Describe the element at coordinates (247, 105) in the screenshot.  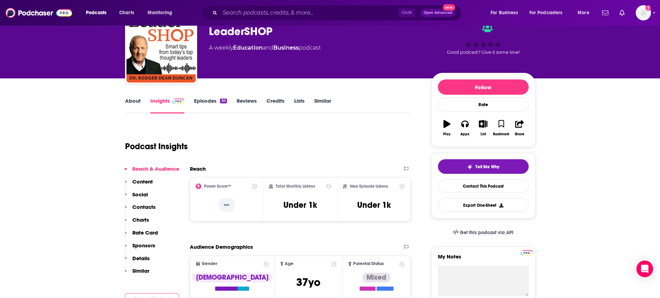
I see `a: Reviews` at that location.